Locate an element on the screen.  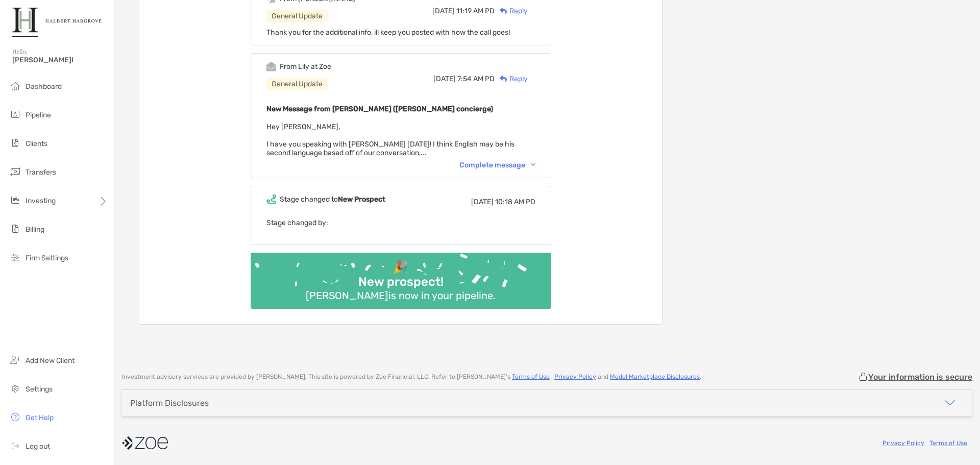
span: Get Help is located at coordinates (39, 417).